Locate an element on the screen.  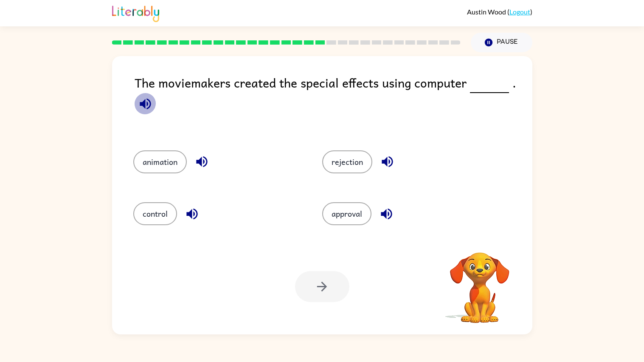
button: animation is located at coordinates (160, 162).